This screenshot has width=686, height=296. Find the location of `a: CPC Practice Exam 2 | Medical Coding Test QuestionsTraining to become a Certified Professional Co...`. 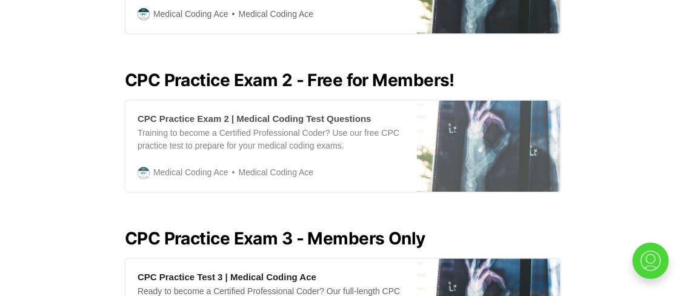

a: CPC Practice Exam 2 | Medical Coding Test QuestionsTraining to become a Certified Professional Co... is located at coordinates (343, 146).